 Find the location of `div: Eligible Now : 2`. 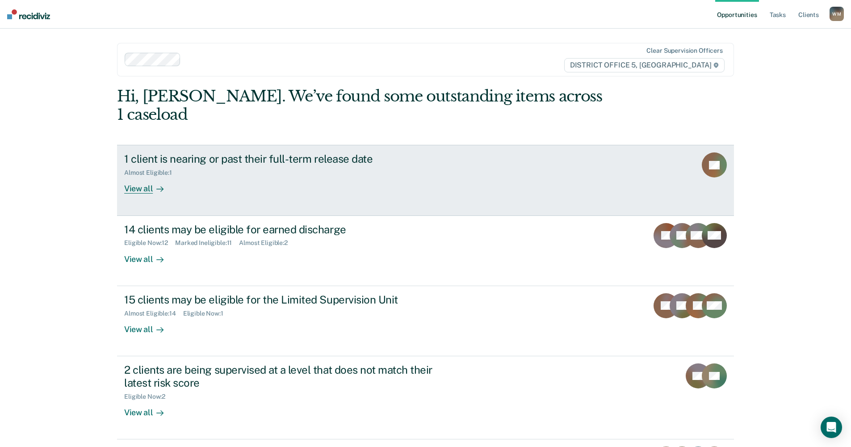

div: Eligible Now : 2 is located at coordinates (148, 396).